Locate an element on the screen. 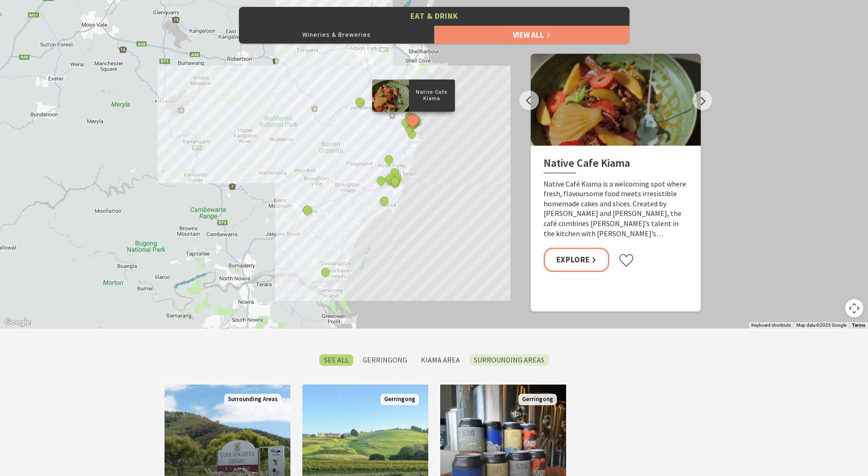 The image size is (868, 476). button: See detail about Crooked River Estate is located at coordinates (381, 181).